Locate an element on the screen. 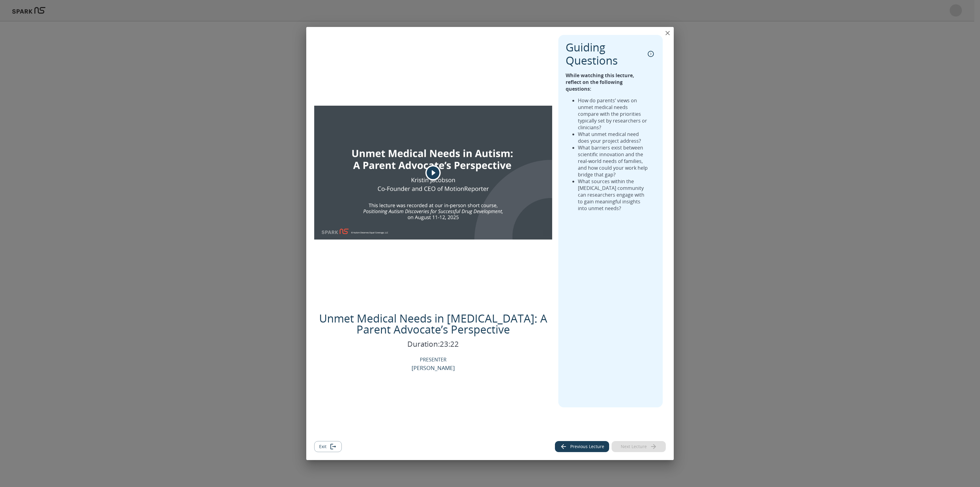  p: Guiding Questions is located at coordinates (604, 54).